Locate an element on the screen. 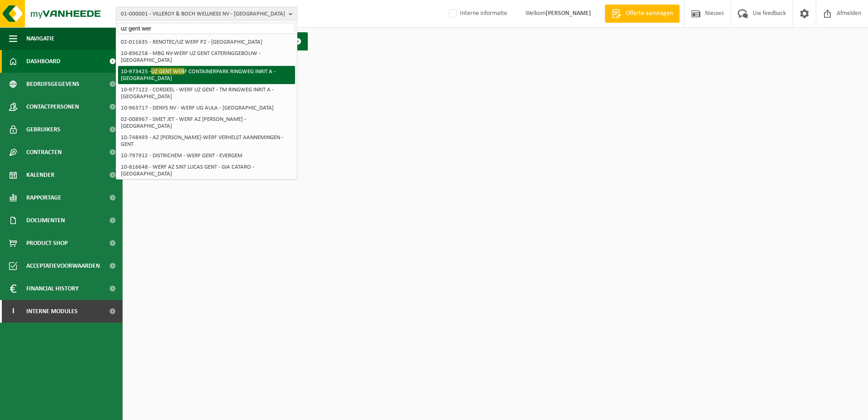 This screenshot has width=868, height=420. span: Interne modules is located at coordinates (52, 311).